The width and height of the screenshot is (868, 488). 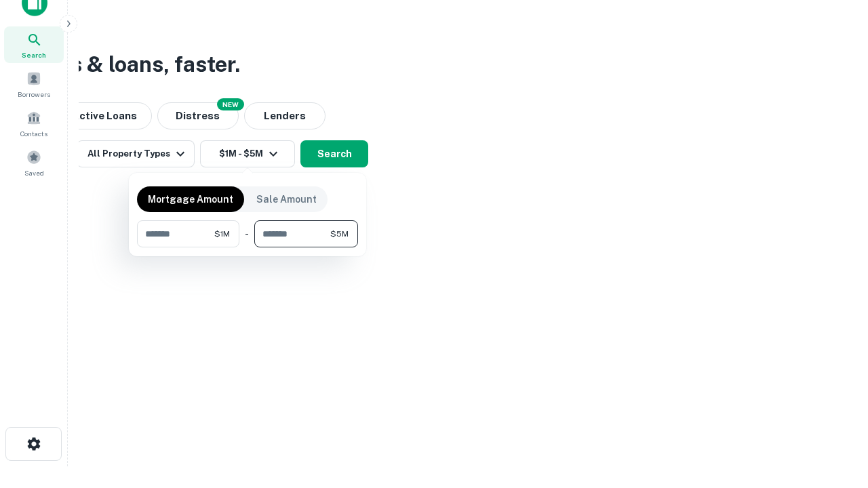 I want to click on p: Mortgage Amount, so click(x=191, y=199).